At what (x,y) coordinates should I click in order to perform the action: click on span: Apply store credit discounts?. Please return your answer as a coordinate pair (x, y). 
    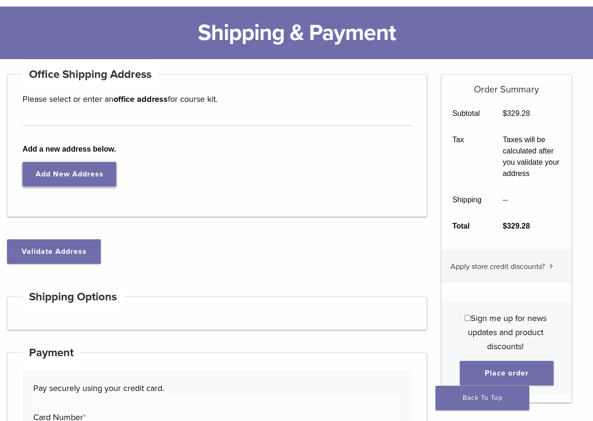
    Looking at the image, I should click on (497, 266).